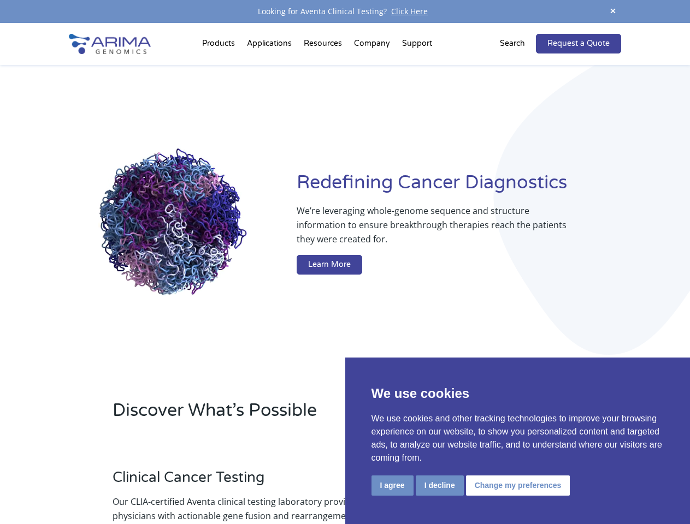 The width and height of the screenshot is (690, 524). What do you see at coordinates (518, 486) in the screenshot?
I see `button: Change my preferences` at bounding box center [518, 486].